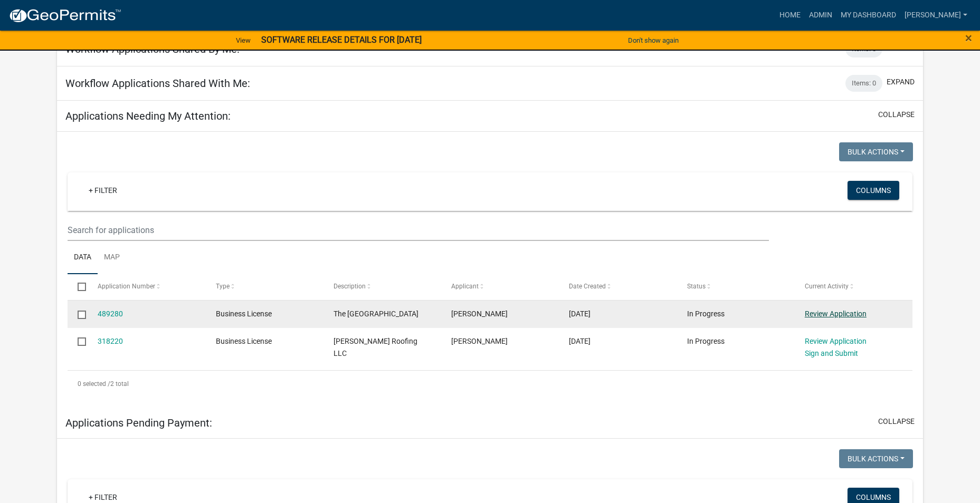 The image size is (980, 503). I want to click on span: Applicant, so click(465, 286).